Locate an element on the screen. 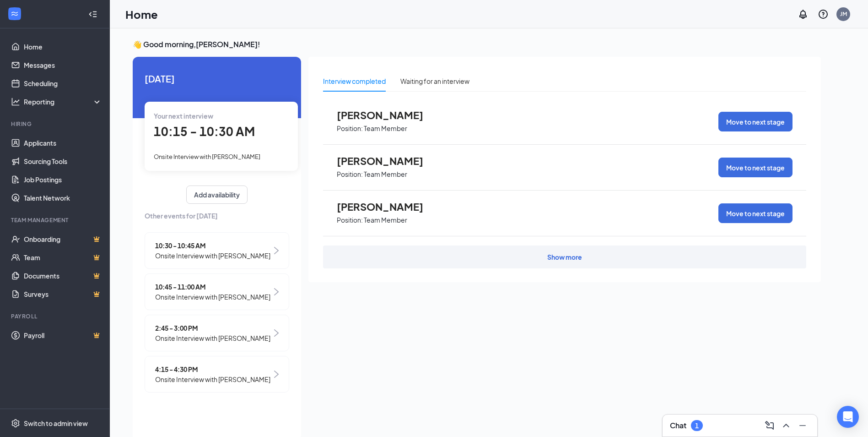 The width and height of the screenshot is (868, 437). svg: ChevronUp is located at coordinates (786, 425).